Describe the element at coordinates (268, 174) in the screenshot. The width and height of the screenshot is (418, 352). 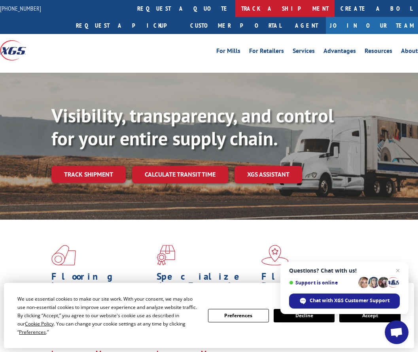
I see `a: XGS ASSISTANT` at that location.